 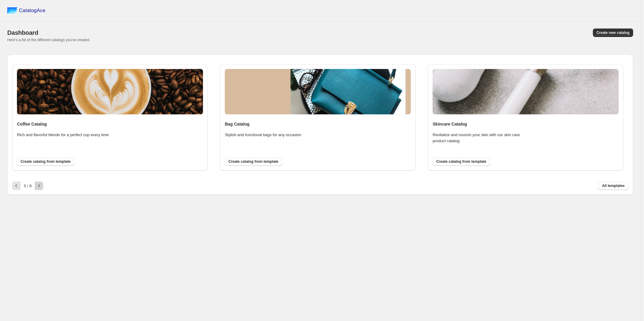 What do you see at coordinates (481, 138) in the screenshot?
I see `p: Revitalize and nourish your skin with our skin care product catalog` at bounding box center [481, 138].